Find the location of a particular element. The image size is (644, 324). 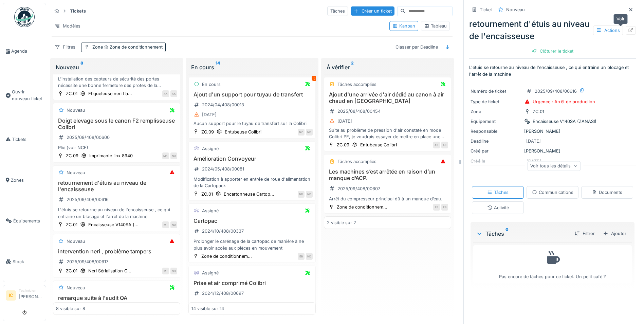

div: Ajouter is located at coordinates (615, 233).